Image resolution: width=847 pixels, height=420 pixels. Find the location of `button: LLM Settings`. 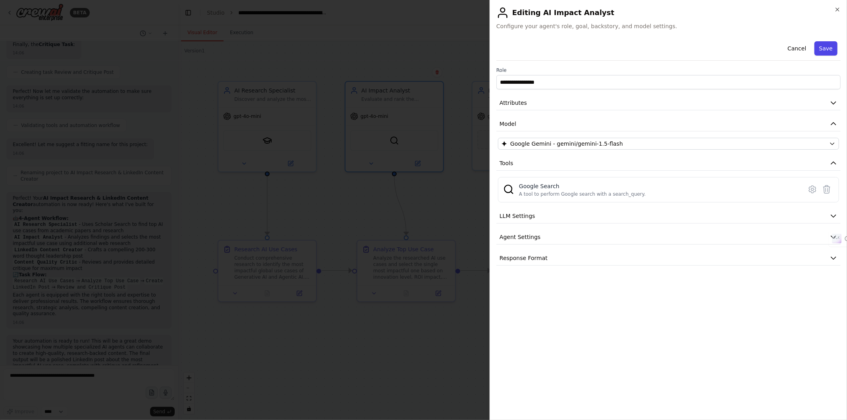

button: LLM Settings is located at coordinates (668, 216).